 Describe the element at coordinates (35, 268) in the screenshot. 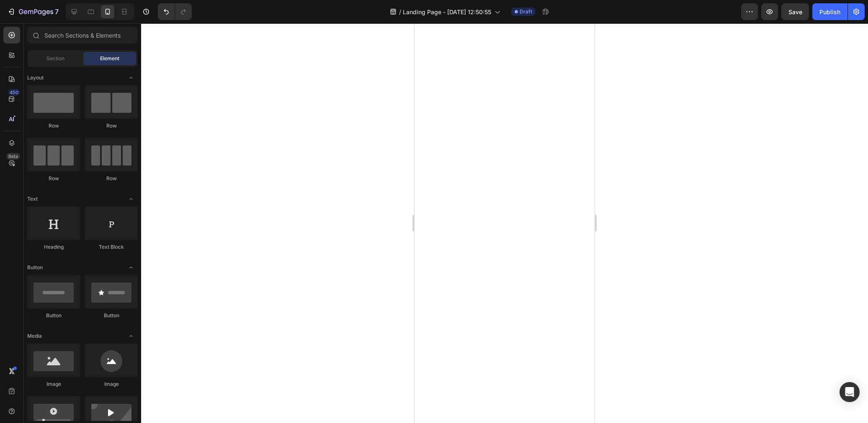

I see `span: Button` at that location.